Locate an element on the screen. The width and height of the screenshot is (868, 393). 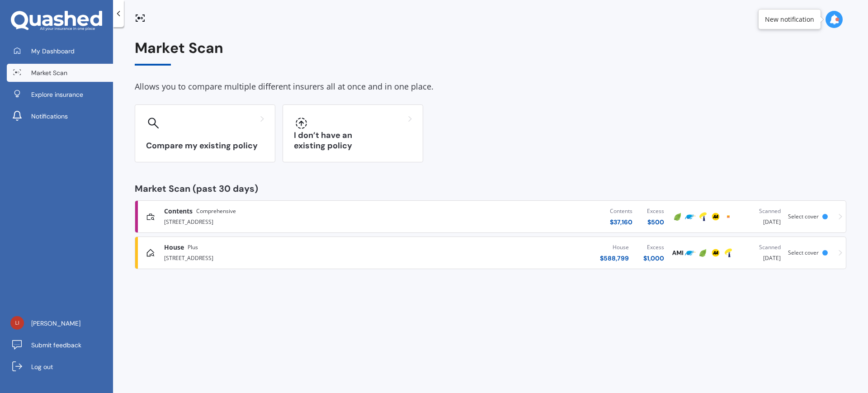
div: House is located at coordinates (614, 247).